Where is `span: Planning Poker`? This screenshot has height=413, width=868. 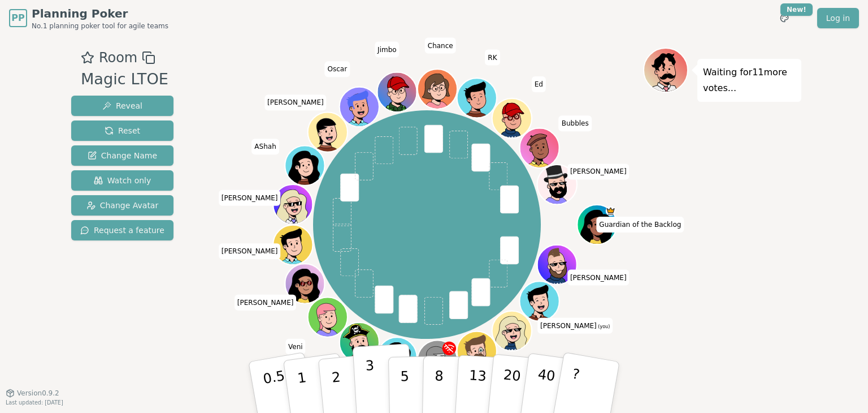
span: Planning Poker is located at coordinates (100, 14).